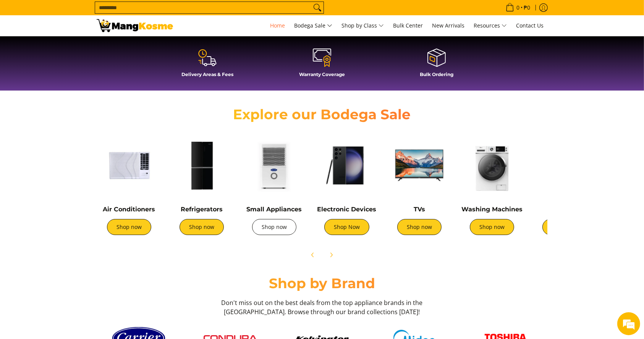 The width and height of the screenshot is (644, 339). Describe the element at coordinates (129, 166) in the screenshot. I see `img: Air Conditioners` at that location.